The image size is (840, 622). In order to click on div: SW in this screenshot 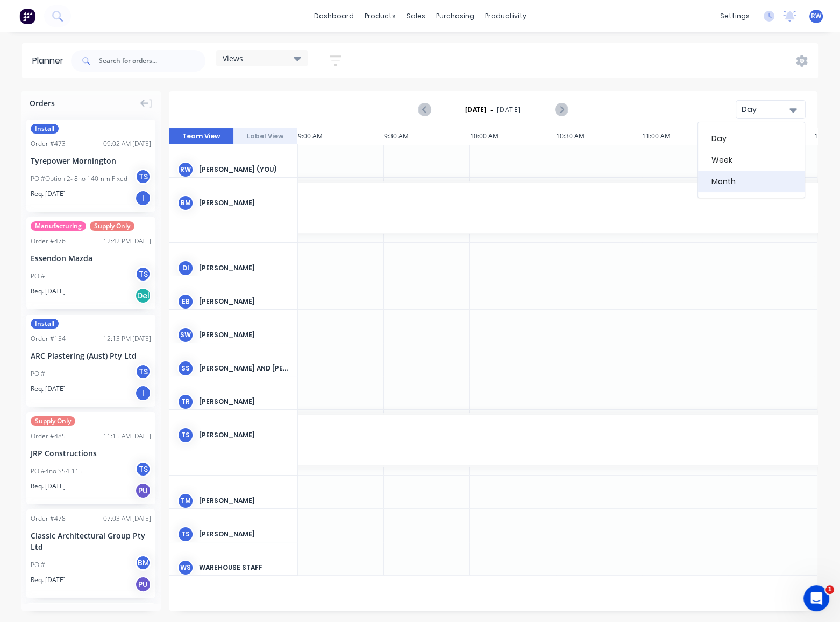, I will do `click(186, 335)`.